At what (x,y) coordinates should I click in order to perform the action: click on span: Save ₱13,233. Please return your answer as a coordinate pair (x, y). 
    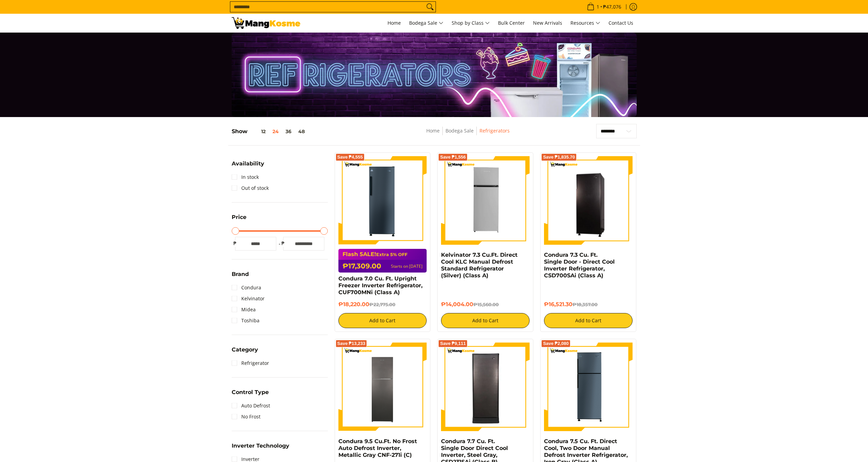
    Looking at the image, I should click on (351, 344).